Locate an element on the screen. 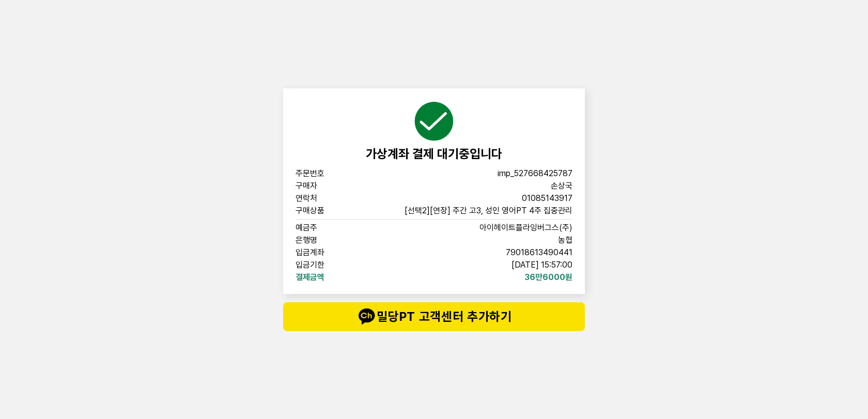 This screenshot has height=419, width=868. span: 은행명 is located at coordinates (328, 241).